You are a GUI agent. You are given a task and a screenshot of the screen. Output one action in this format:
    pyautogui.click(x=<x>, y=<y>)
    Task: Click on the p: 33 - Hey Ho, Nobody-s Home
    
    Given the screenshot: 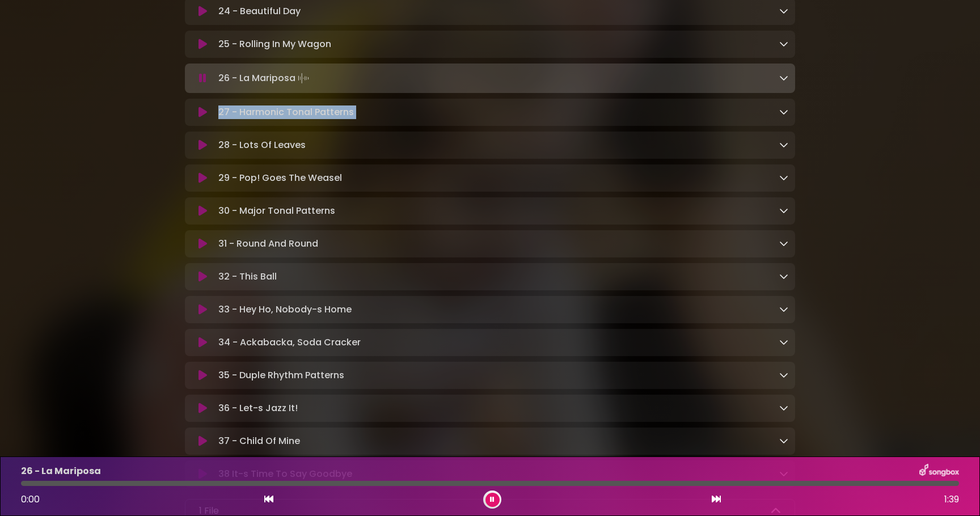 What is the action you would take?
    pyautogui.click(x=285, y=309)
    